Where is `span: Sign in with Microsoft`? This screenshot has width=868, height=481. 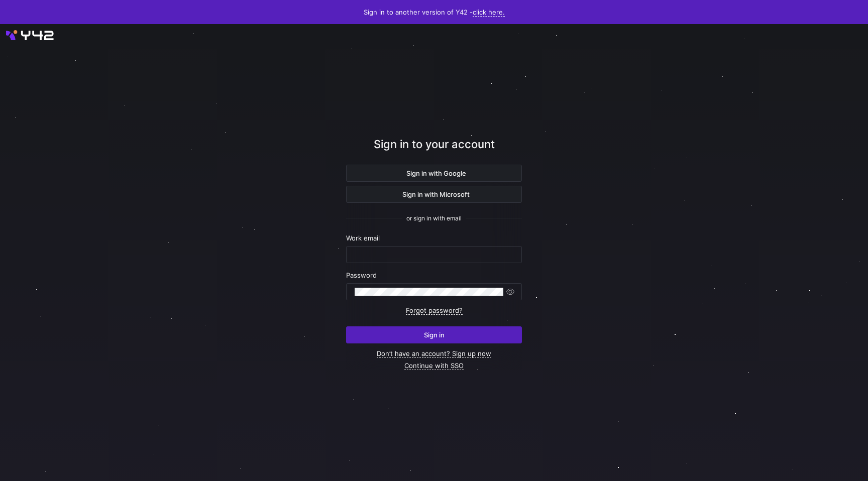
span: Sign in with Microsoft is located at coordinates (434, 194).